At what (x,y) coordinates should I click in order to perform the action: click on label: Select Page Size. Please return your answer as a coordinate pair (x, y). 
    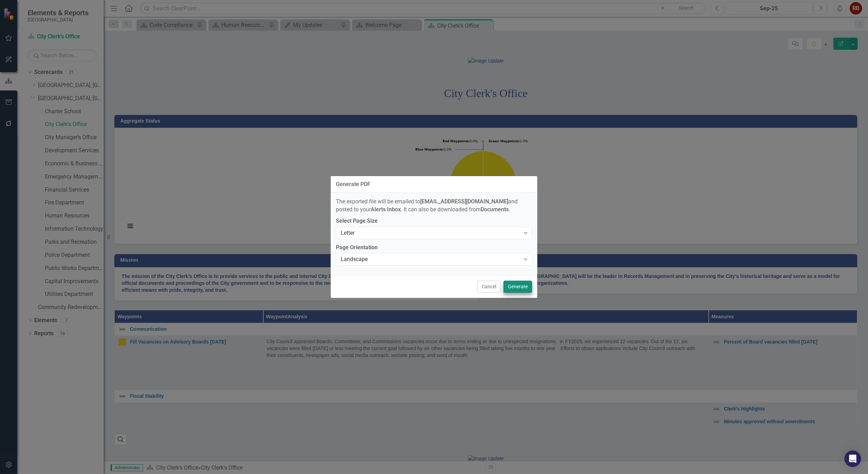
    Looking at the image, I should click on (434, 221).